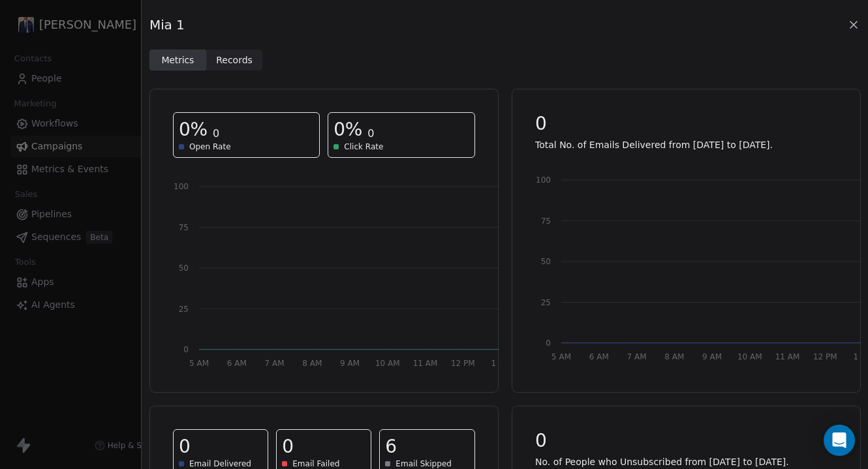 The image size is (868, 469). I want to click on span: 6, so click(391, 447).